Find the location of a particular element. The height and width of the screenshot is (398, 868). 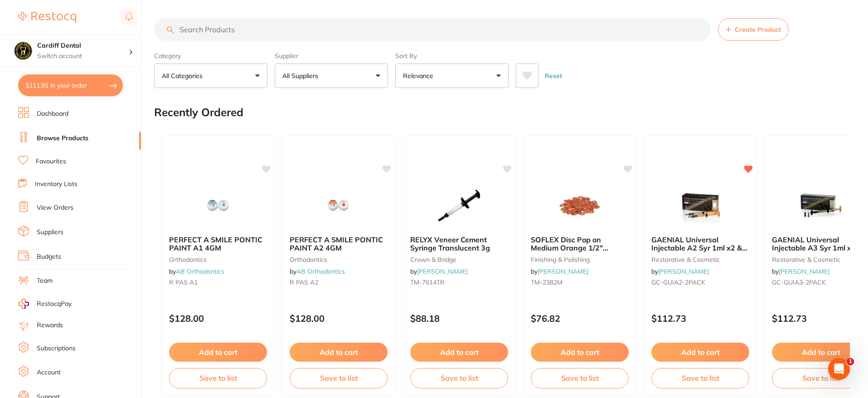

small: GC-GUIA2-2PACK is located at coordinates (700, 282).